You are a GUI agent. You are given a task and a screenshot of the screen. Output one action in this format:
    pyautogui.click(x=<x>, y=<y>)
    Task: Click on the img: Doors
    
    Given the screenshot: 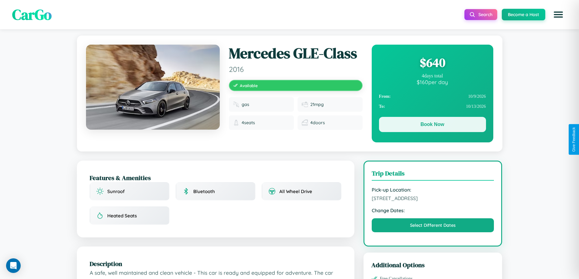 What is the action you would take?
    pyautogui.click(x=305, y=123)
    